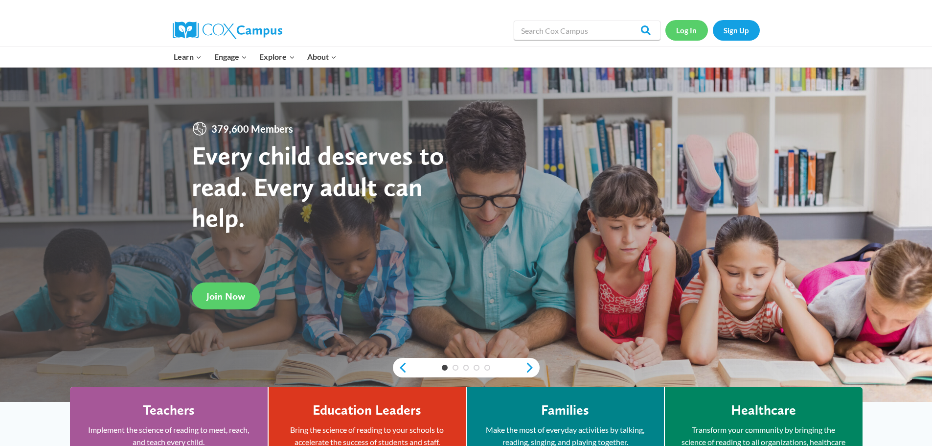 Image resolution: width=932 pixels, height=446 pixels. I want to click on button: Child menu of Engage, so click(231, 57).